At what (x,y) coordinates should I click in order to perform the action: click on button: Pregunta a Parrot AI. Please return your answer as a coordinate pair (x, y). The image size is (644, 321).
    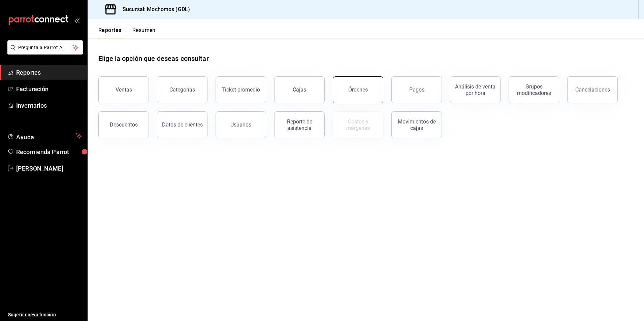
    Looking at the image, I should click on (45, 47).